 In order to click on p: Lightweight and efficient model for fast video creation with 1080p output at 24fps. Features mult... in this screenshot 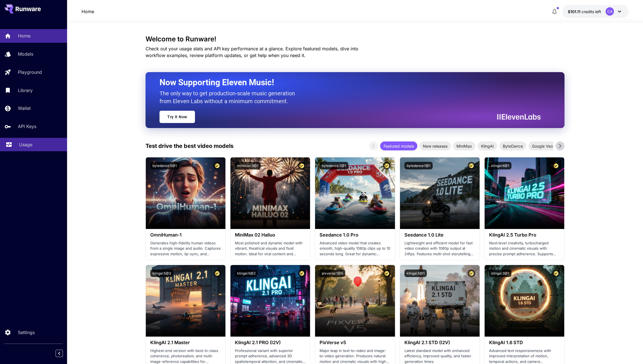, I will do `click(440, 249)`.